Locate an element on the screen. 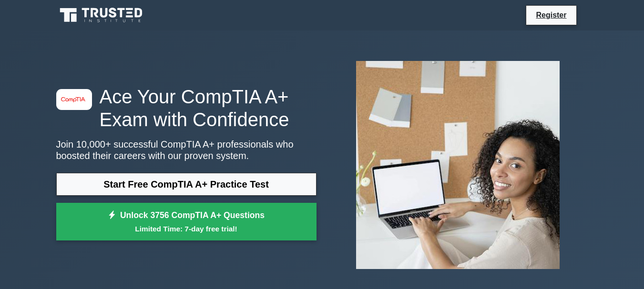 This screenshot has height=289, width=644. p: Join 10,000+ successful CompTIA A+ professionals who boosted their careers with our proven system. is located at coordinates (186, 150).